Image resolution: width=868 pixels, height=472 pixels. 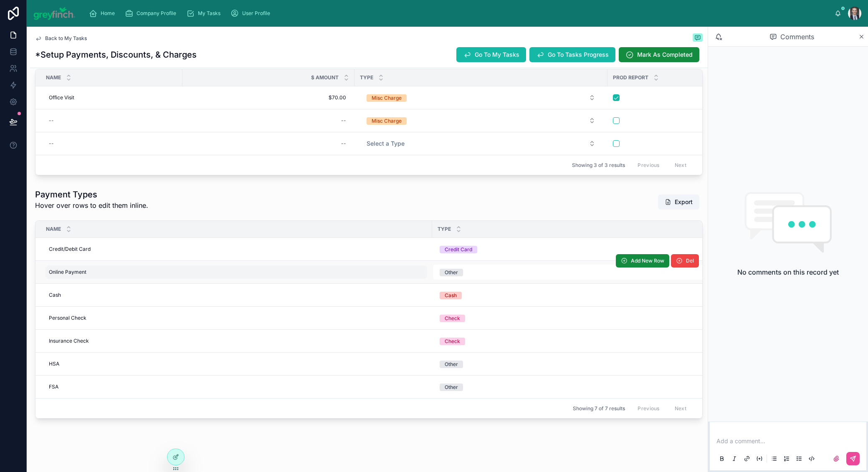 What do you see at coordinates (599, 409) in the screenshot?
I see `span: Showing 7 of 7 results` at bounding box center [599, 409].